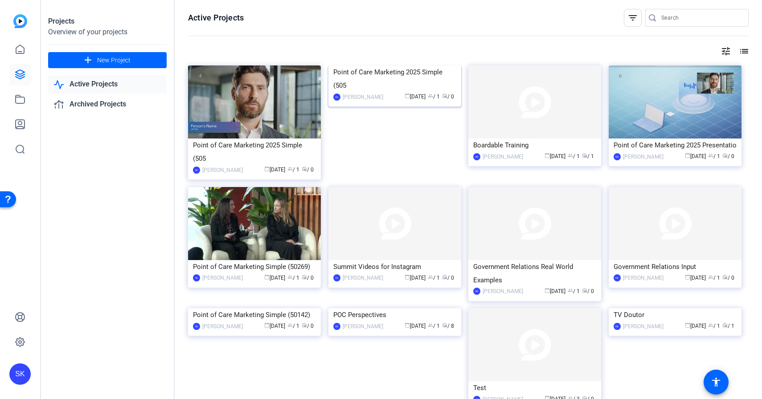 This screenshot has height=399, width=762. I want to click on div: Projects, so click(107, 21).